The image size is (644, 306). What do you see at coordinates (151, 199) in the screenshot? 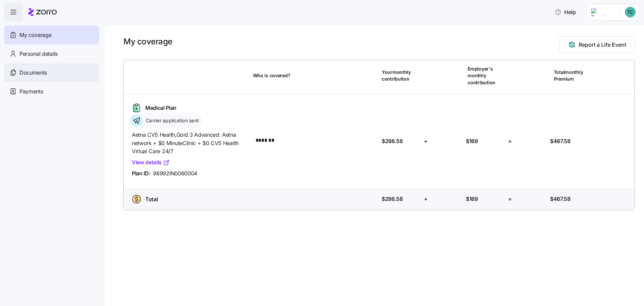
I see `span: Total` at bounding box center [151, 199].